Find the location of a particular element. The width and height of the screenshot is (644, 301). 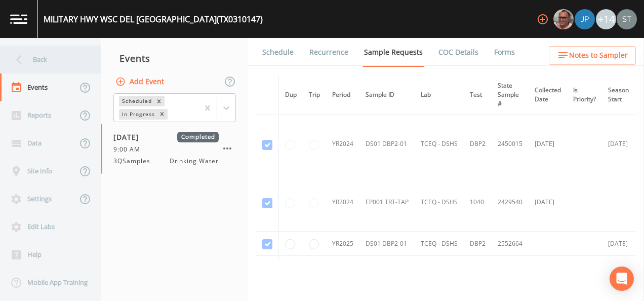

div: +14 is located at coordinates (607, 19).